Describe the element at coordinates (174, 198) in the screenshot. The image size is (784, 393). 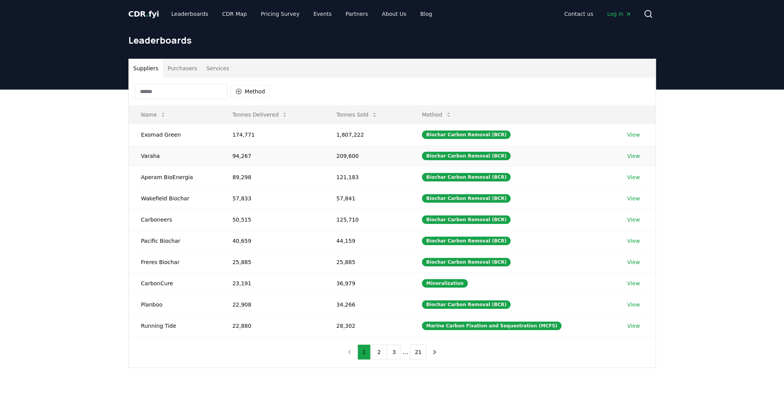
I see `td: Wakefield Biochar` at that location.